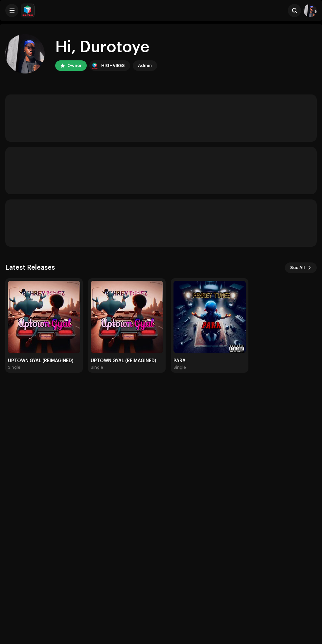  I want to click on span: See All, so click(297, 268).